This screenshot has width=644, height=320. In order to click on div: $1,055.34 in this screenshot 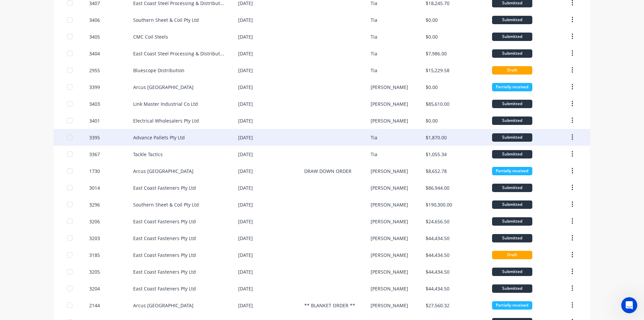, I will do `click(436, 154)`.